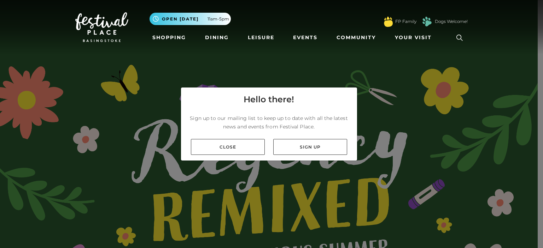 The image size is (543, 248). Describe the element at coordinates (217, 37) in the screenshot. I see `a: Dining` at that location.